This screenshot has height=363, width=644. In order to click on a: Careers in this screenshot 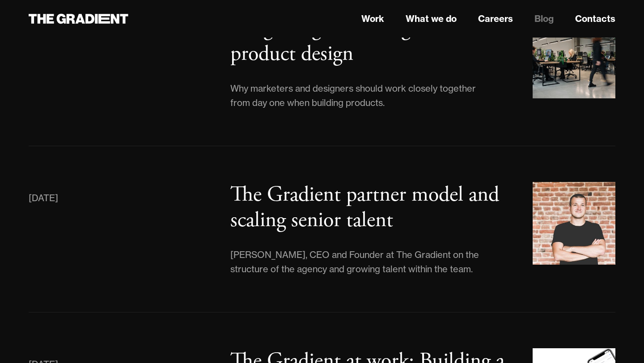, I will do `click(495, 18)`.